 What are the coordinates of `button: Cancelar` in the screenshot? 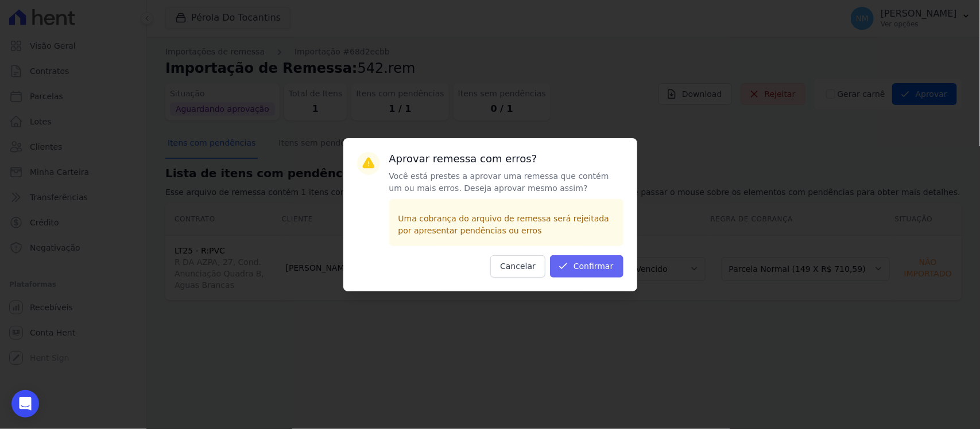 It's located at (518, 266).